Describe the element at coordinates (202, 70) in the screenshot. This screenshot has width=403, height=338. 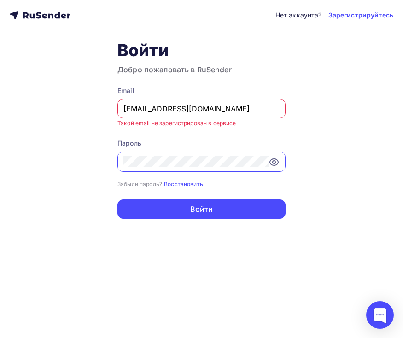
I see `h3: Добро пожаловать в RuSender` at that location.